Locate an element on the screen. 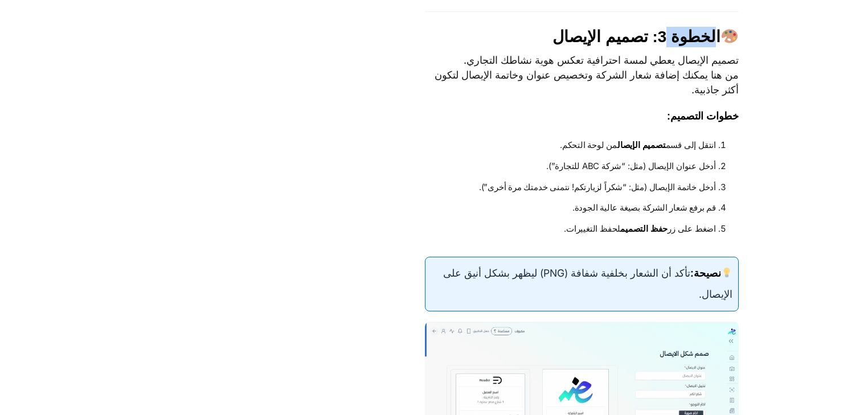 This screenshot has width=868, height=415. div: تأكد أن الشعار بخلفية شفافة (PNG) ليظهر بشكل أنيق على الإيصال. is located at coordinates (582, 285).